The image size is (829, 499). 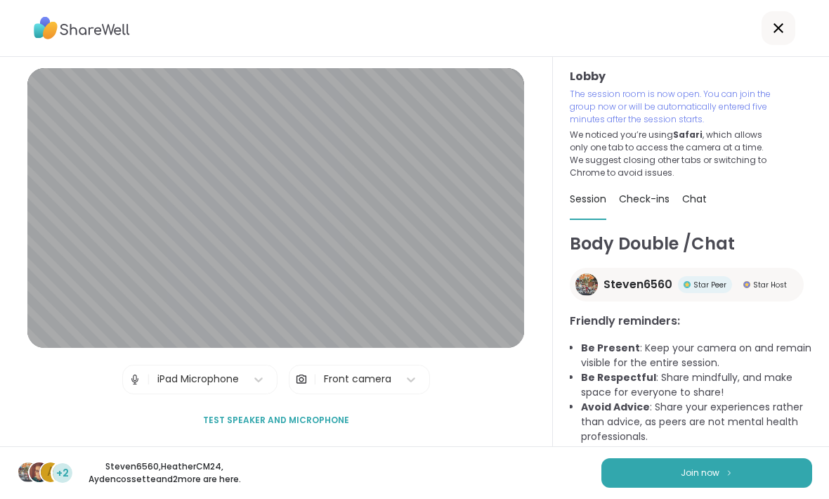 I want to click on span: Join now, so click(x=699, y=473).